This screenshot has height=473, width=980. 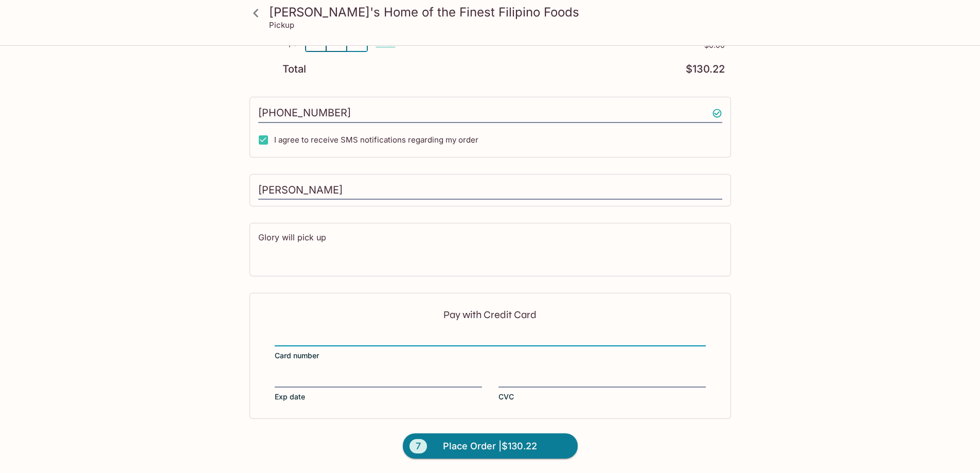 I want to click on span: Exp date, so click(x=290, y=397).